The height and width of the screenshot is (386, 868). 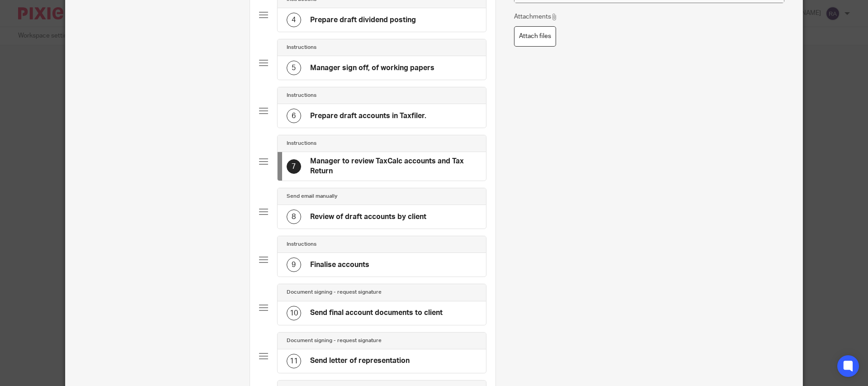 What do you see at coordinates (294, 217) in the screenshot?
I see `div: 8` at bounding box center [294, 217].